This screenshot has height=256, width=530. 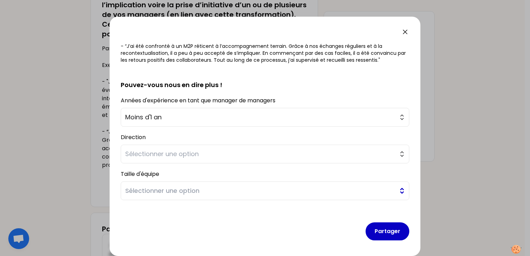 What do you see at coordinates (388, 231) in the screenshot?
I see `button: Partager` at bounding box center [388, 231].